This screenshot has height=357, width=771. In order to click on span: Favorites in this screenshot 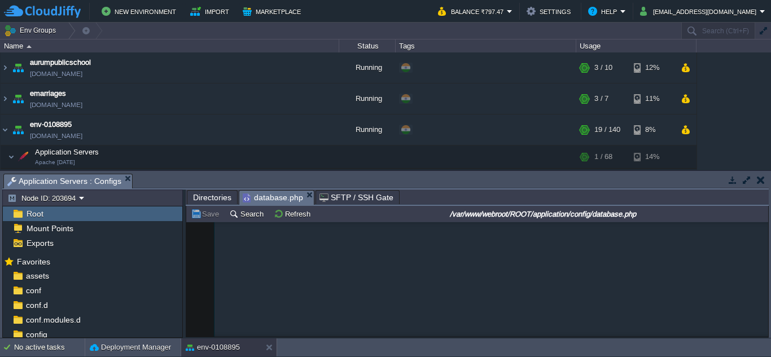, I will do `click(33, 262)`.